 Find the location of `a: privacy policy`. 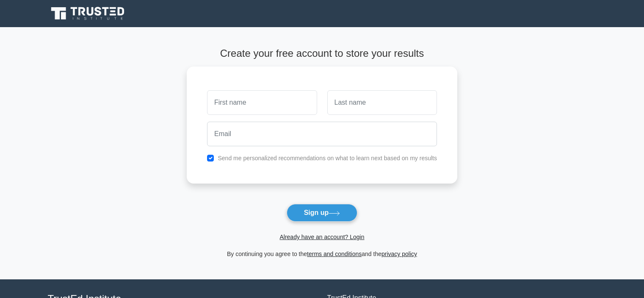

a: privacy policy is located at coordinates (399, 254).